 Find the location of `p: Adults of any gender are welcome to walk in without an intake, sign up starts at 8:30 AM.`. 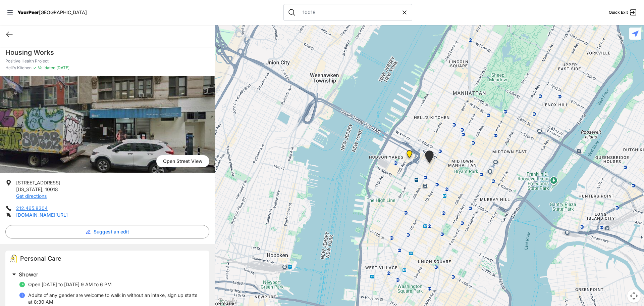

p: Adults of any gender are welcome to walk in without an intake, sign up starts at 8:30 AM. is located at coordinates (115, 299).